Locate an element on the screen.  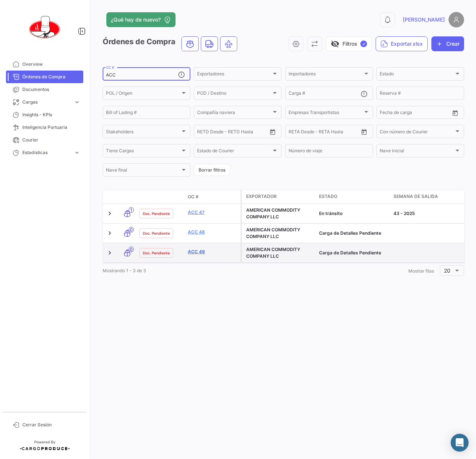
span: Nave final is located at coordinates (143, 172).